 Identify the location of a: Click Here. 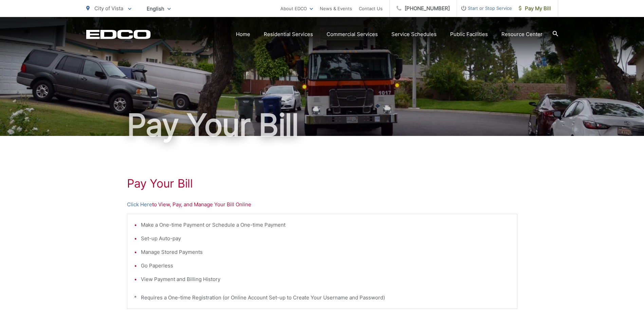
(139, 205).